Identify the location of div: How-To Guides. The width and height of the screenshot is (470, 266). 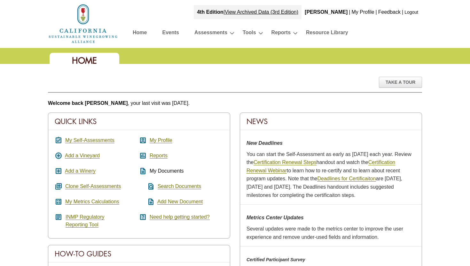
(139, 254).